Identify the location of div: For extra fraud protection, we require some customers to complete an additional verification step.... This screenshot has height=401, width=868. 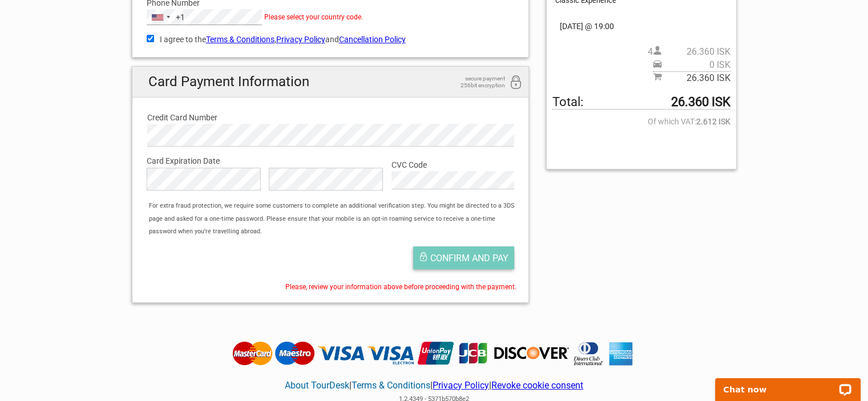
(335, 219).